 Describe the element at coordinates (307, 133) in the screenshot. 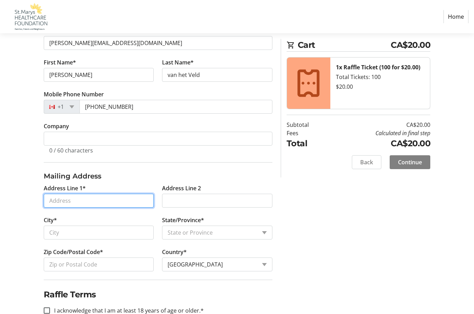

I see `td: Fees` at that location.